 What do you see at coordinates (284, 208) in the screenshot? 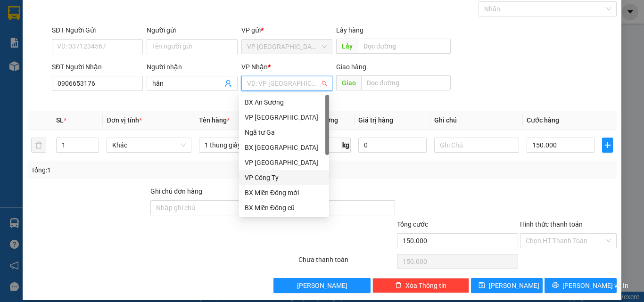
I see `div: BX Miền Đông cũ` at bounding box center [284, 208].